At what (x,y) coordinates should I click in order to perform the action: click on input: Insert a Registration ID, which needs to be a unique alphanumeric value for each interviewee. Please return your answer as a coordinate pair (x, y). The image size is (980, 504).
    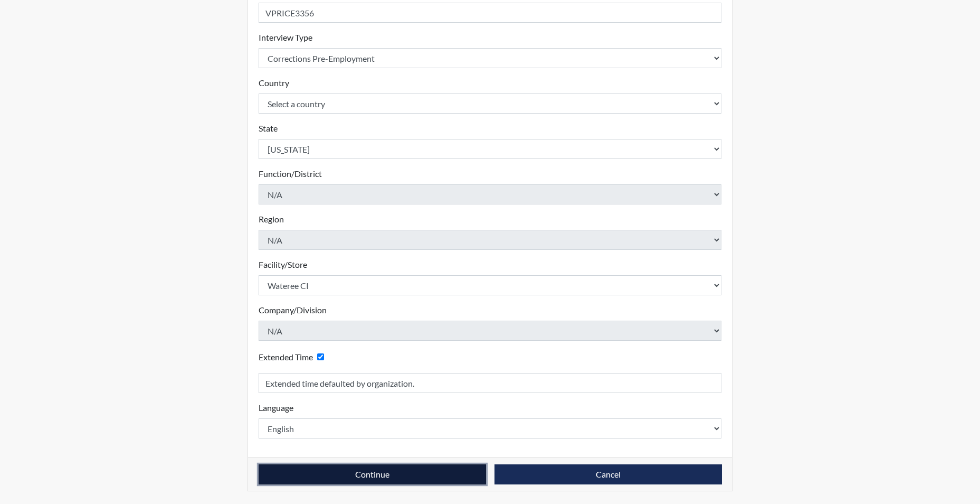
    Looking at the image, I should click on (491, 13).